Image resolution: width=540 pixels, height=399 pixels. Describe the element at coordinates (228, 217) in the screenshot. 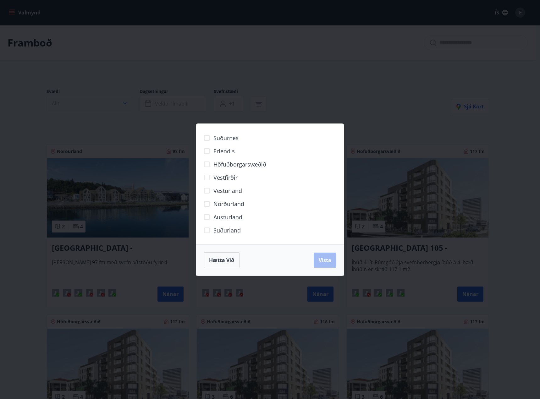

I see `span: Austurland` at that location.